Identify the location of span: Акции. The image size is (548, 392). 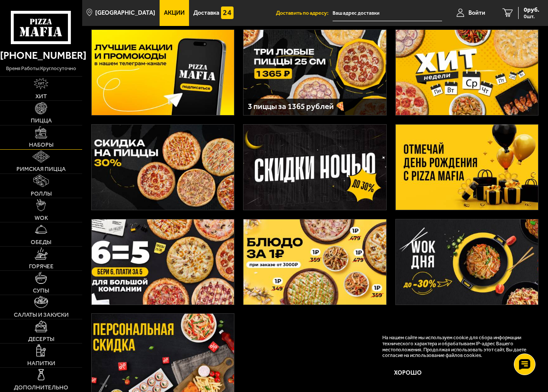
(174, 13).